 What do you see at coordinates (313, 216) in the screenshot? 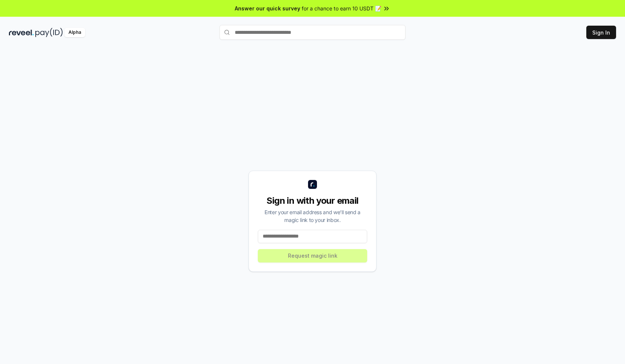
I see `div: Enter your email address and we’ll send a magic link to your inbox.` at bounding box center [313, 216].